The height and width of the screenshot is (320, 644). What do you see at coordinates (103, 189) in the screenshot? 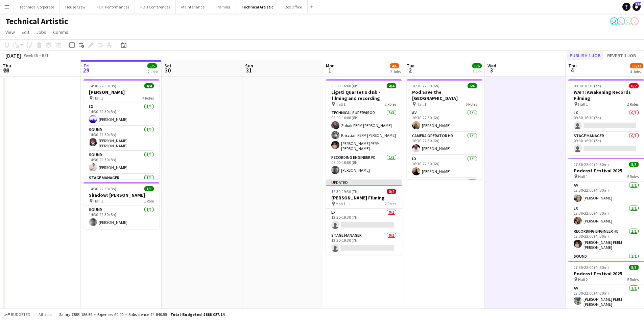
I see `span: 14:30-22:30 (8h)` at bounding box center [103, 189].